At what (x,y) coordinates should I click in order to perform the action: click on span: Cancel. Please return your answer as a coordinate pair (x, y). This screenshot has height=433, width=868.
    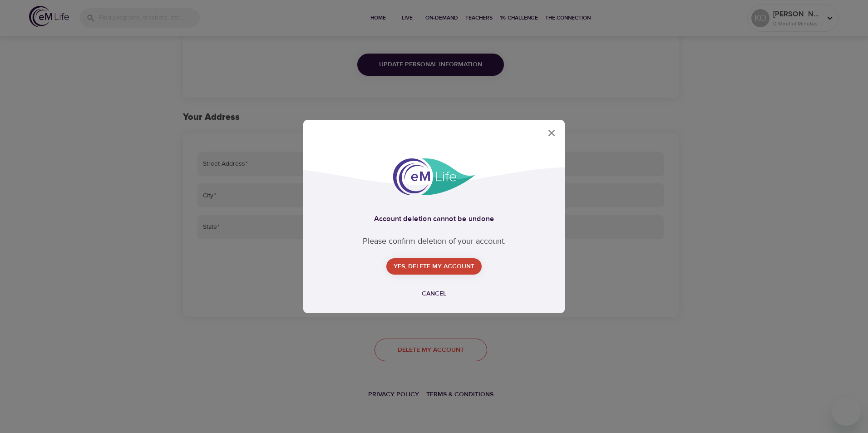
    Looking at the image, I should click on (434, 294).